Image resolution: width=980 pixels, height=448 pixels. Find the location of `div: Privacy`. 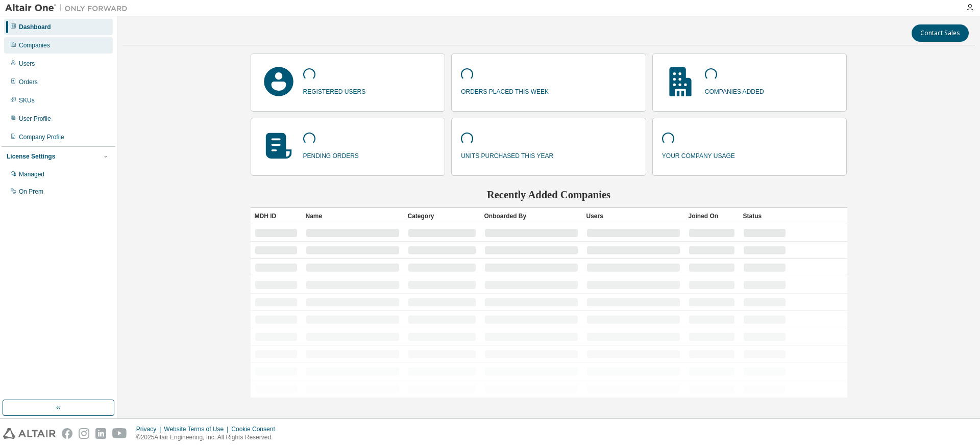

div: Privacy is located at coordinates (150, 429).